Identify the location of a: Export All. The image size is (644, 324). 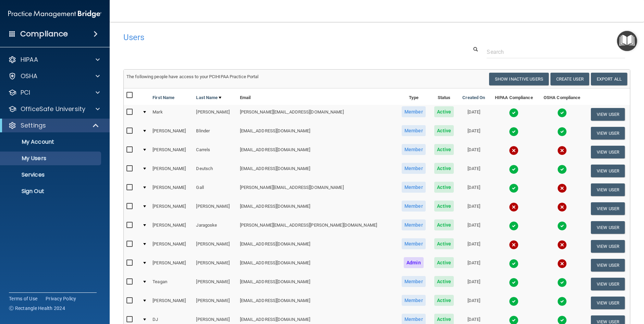
(609, 79).